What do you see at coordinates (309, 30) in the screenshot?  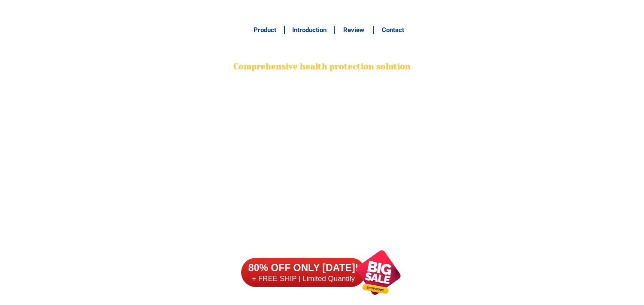 I see `h6: Introduction` at bounding box center [309, 30].